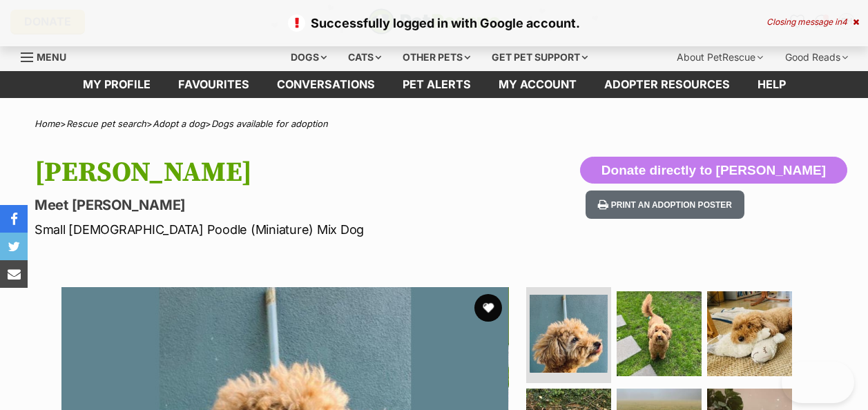  I want to click on a: Adopter resources, so click(667, 84).